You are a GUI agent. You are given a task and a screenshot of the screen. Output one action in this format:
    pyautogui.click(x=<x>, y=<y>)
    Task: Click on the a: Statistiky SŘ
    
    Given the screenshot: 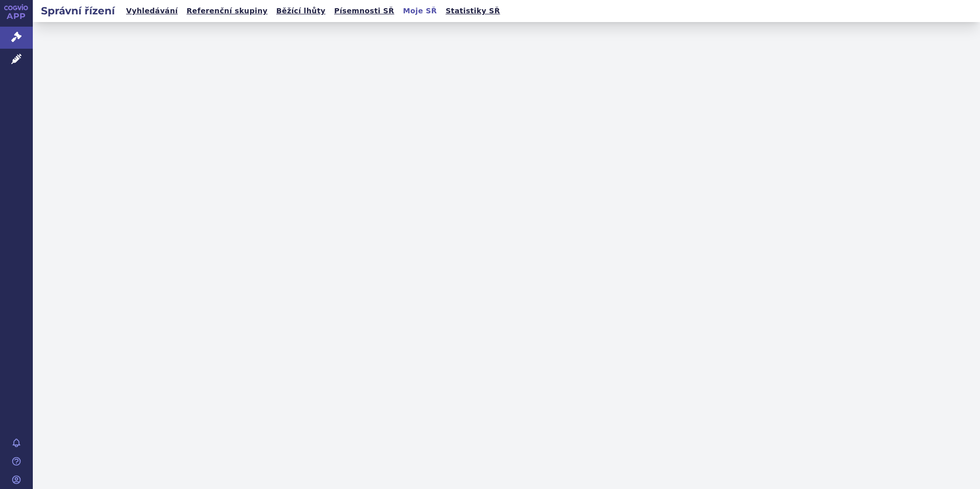 What is the action you would take?
    pyautogui.click(x=473, y=11)
    